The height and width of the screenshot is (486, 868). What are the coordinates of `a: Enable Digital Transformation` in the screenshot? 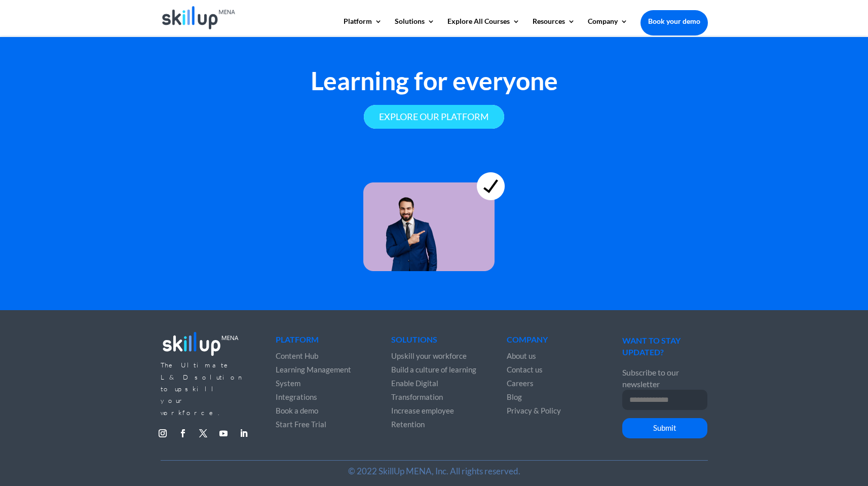 It's located at (417, 390).